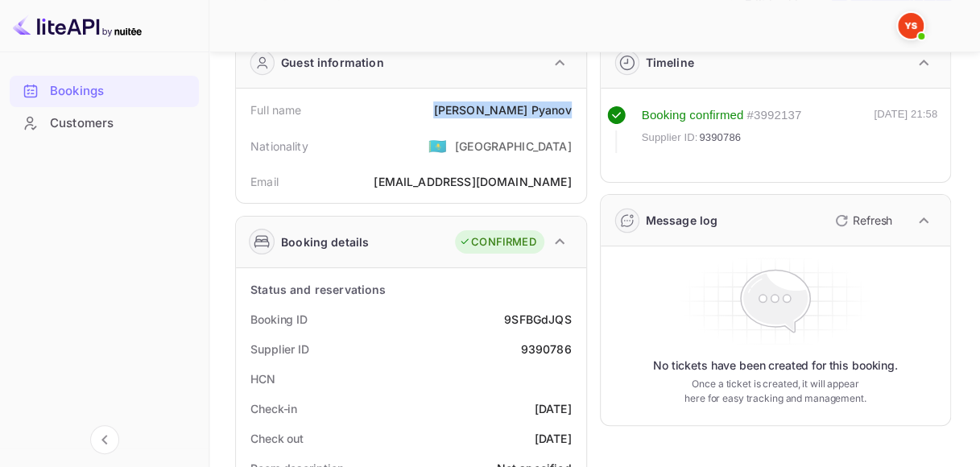  Describe the element at coordinates (719, 137) in the screenshot. I see `span: 9390786` at that location.